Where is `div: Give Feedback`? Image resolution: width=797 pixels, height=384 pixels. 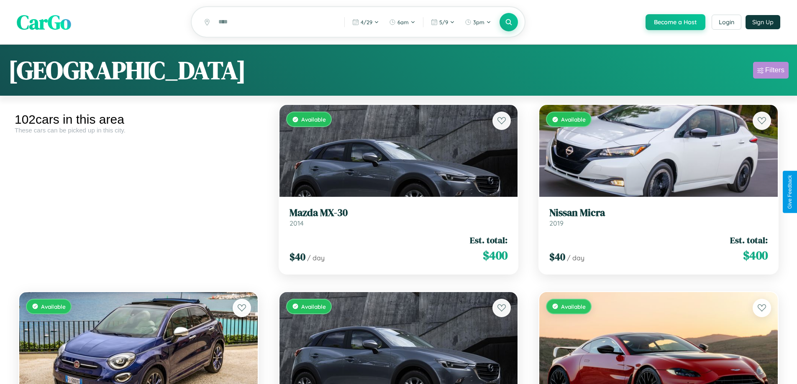 div: Give Feedback is located at coordinates (789, 192).